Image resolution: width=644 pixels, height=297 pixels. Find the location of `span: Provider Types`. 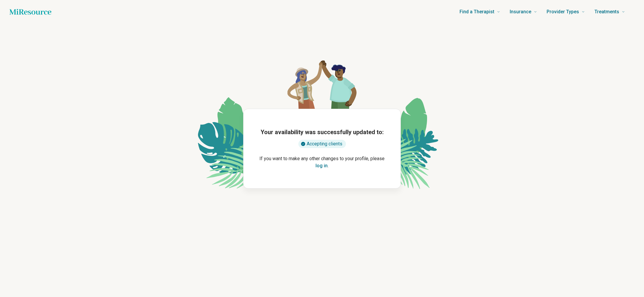

span: Provider Types is located at coordinates (562, 12).